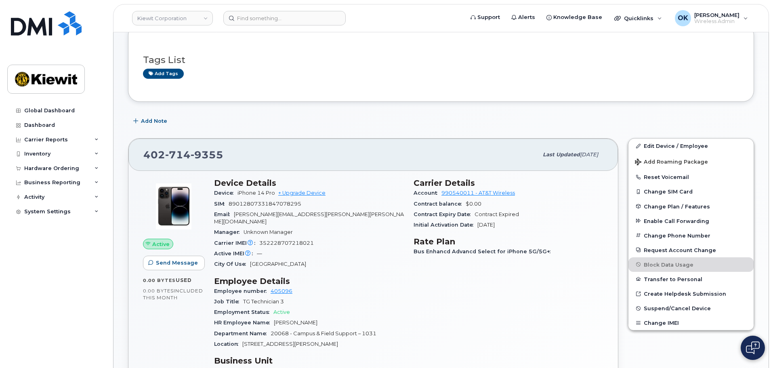  Describe the element at coordinates (224, 214) in the screenshot. I see `span: Email` at that location.